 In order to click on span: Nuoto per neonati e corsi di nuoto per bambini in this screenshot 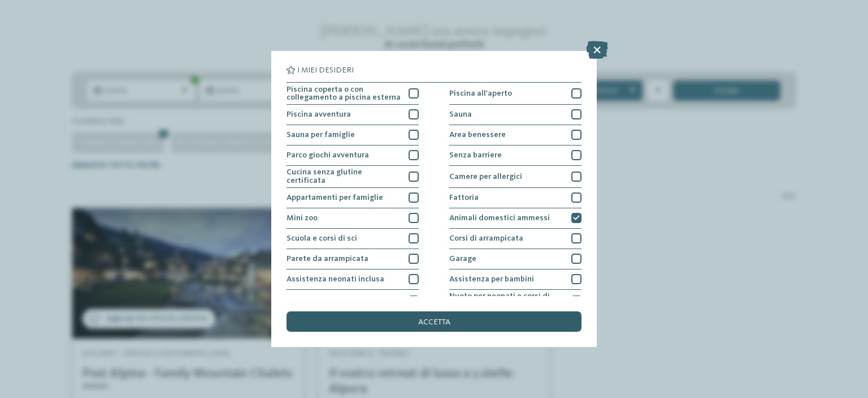, I will do `click(507, 300)`.